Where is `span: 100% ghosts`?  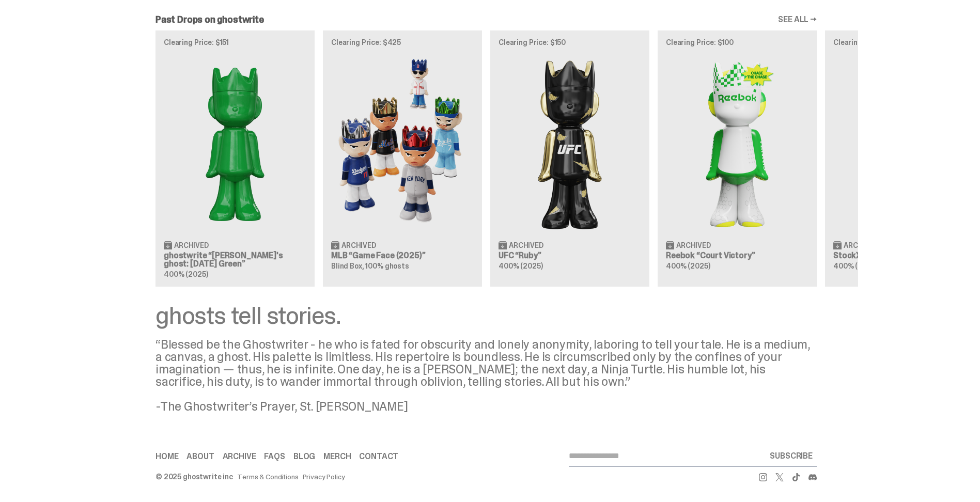 span: 100% ghosts is located at coordinates (387, 266).